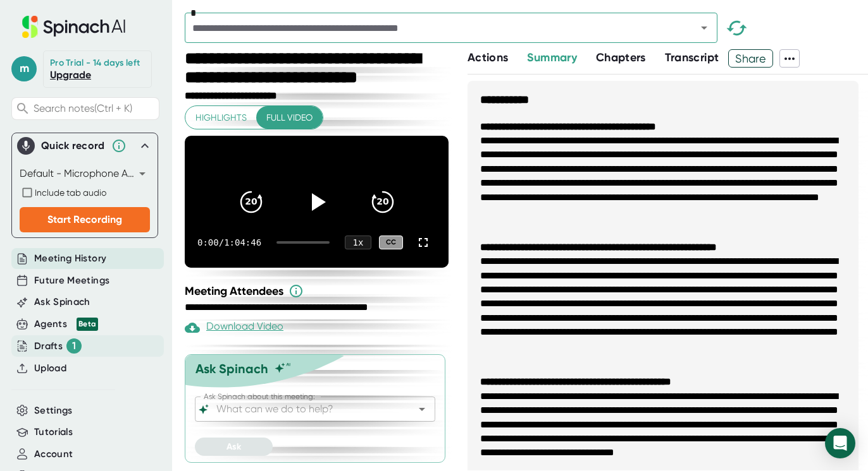 Image resolution: width=868 pixels, height=471 pixels. I want to click on button: Start Recording, so click(85, 220).